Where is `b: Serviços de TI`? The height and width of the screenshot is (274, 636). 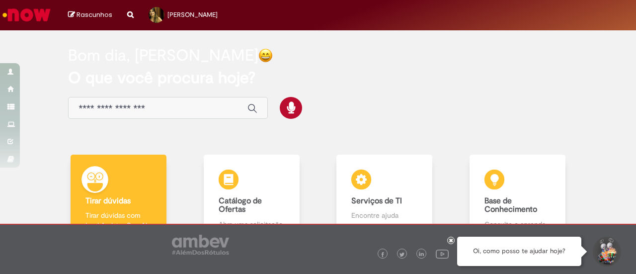 b: Serviços de TI is located at coordinates (377, 201).